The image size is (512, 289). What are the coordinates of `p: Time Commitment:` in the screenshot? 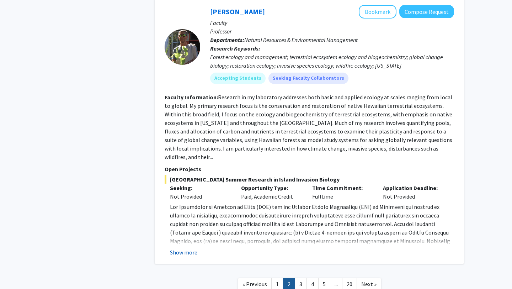 It's located at (343, 188).